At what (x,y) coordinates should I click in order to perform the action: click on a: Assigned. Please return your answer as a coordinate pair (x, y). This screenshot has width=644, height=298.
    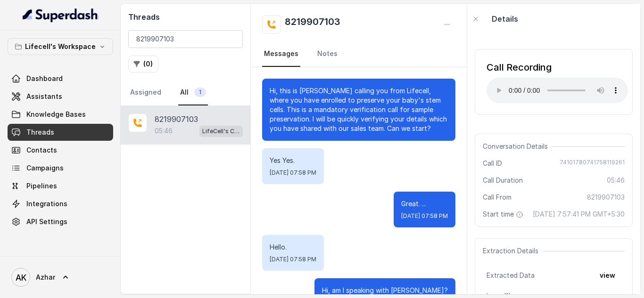
    Looking at the image, I should click on (146, 93).